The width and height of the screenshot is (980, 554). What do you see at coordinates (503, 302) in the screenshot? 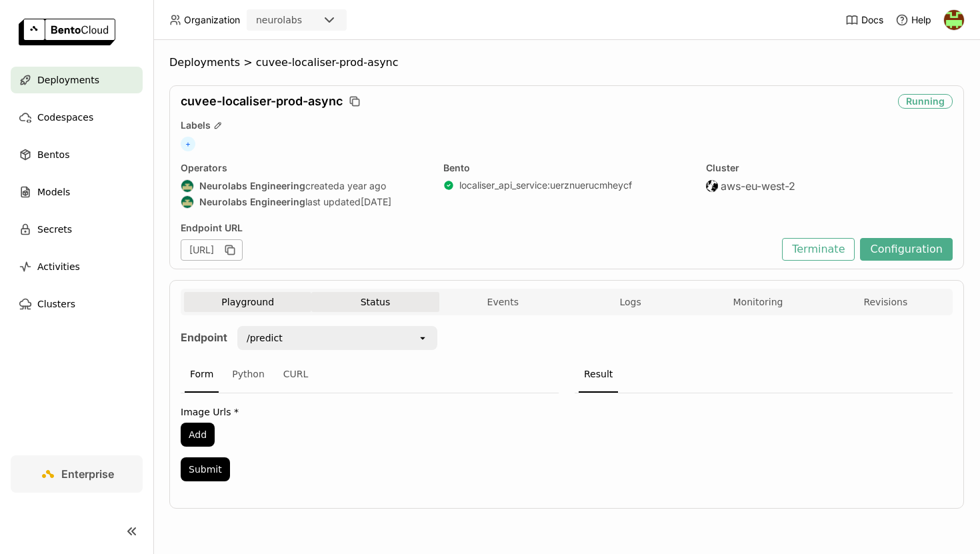
I see `button: Events` at bounding box center [503, 302].